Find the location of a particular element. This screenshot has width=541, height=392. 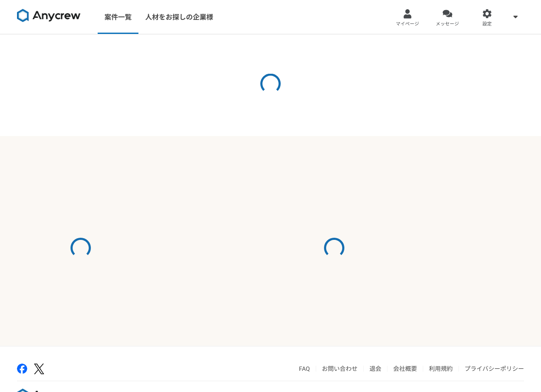

a: 利用規約 is located at coordinates (440, 369).